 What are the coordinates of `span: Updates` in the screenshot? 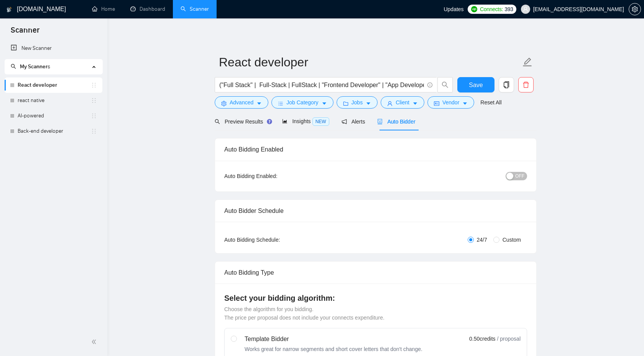 It's located at (454, 9).